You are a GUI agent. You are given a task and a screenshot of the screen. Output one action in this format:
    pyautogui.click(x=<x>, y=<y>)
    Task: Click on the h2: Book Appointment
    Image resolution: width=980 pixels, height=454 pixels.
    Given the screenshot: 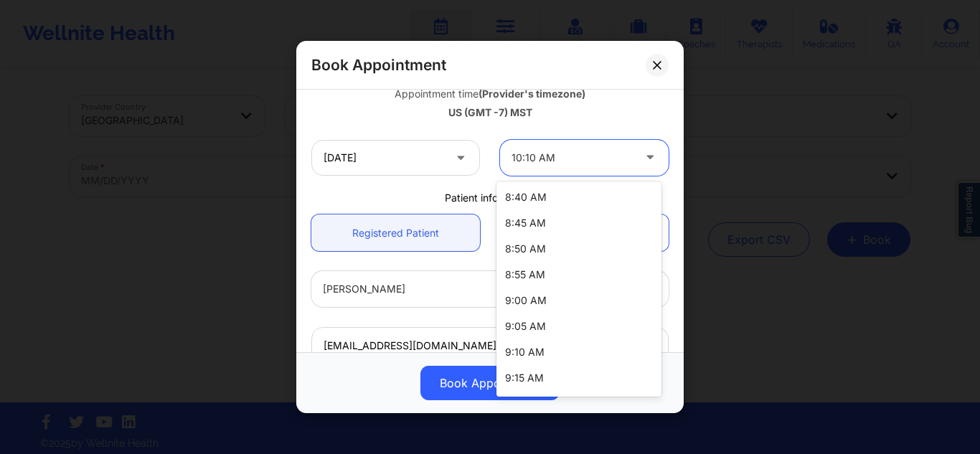 What is the action you would take?
    pyautogui.click(x=378, y=65)
    